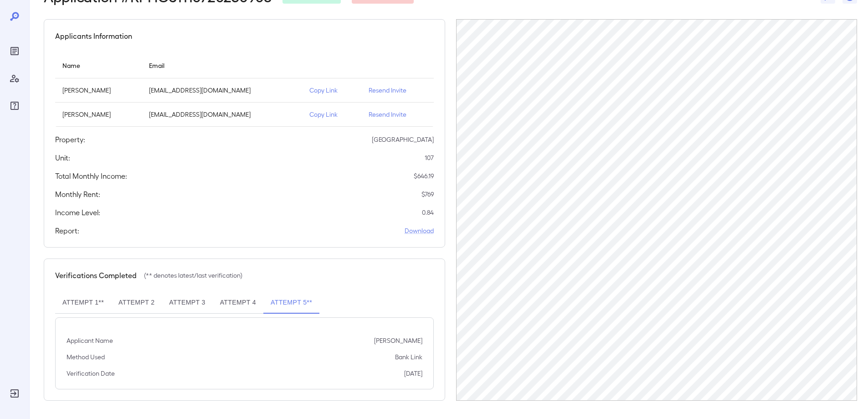  What do you see at coordinates (77, 212) in the screenshot?
I see `h5: Income Level:` at bounding box center [77, 212].